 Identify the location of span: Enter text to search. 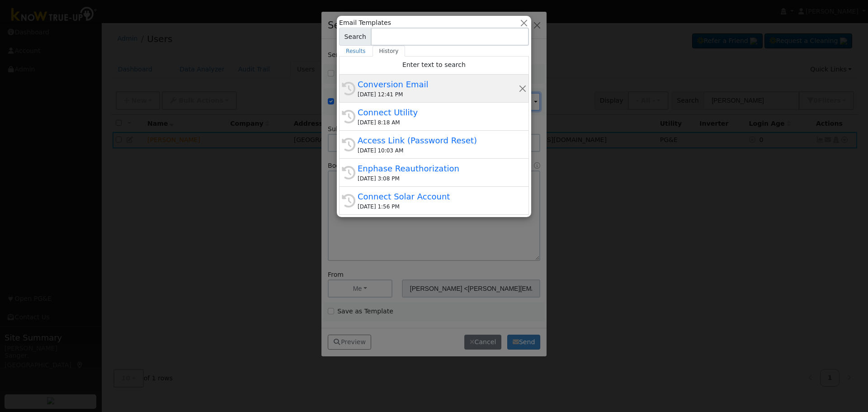
(434, 65).